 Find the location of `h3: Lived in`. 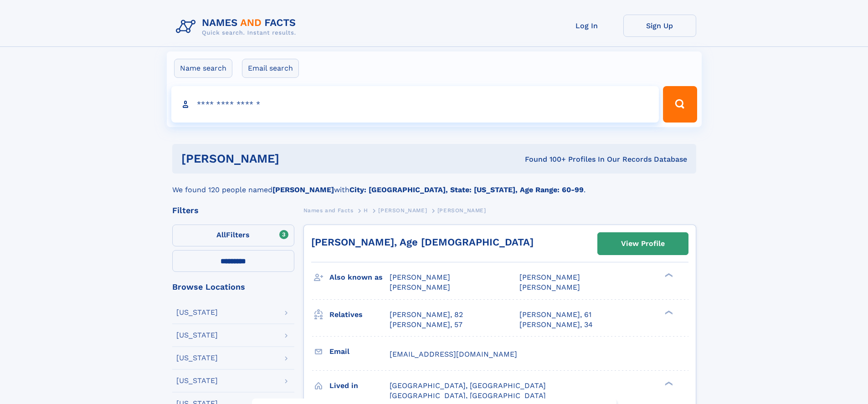

h3: Lived in is located at coordinates (359, 385).